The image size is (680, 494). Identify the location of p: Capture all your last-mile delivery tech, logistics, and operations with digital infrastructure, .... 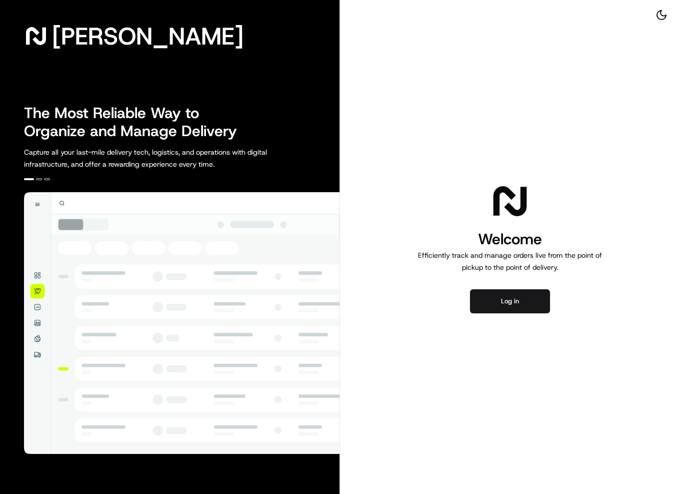
(168, 158).